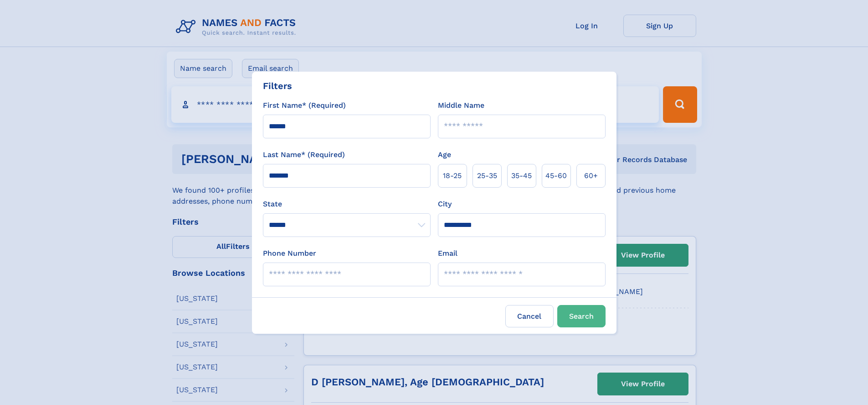 Image resolution: width=868 pixels, height=405 pixels. What do you see at coordinates (278, 86) in the screenshot?
I see `div: Filters` at bounding box center [278, 86].